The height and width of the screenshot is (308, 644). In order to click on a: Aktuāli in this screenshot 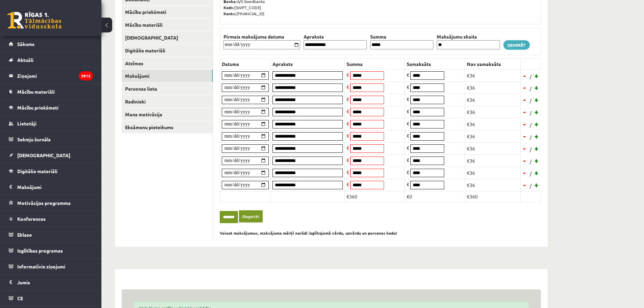, I will do `click(51, 60)`.